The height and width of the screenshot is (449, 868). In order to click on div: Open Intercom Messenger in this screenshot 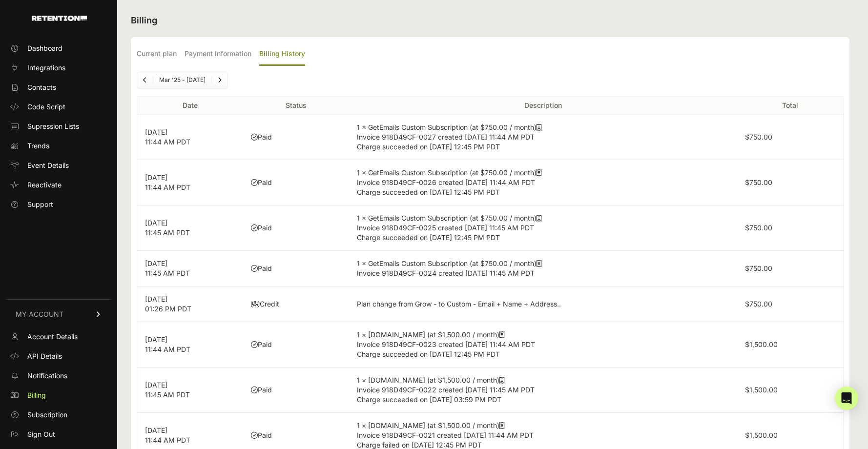, I will do `click(846, 398)`.